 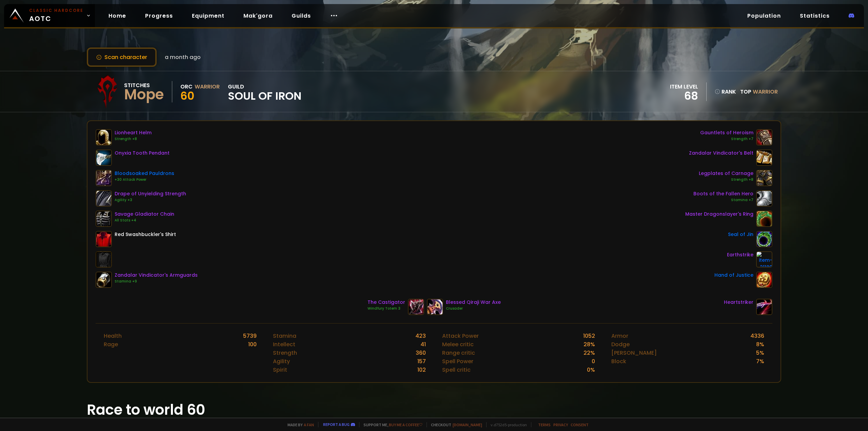 What do you see at coordinates (145, 234) in the screenshot?
I see `div: Red Swashbuckler's Shirt` at bounding box center [145, 234].